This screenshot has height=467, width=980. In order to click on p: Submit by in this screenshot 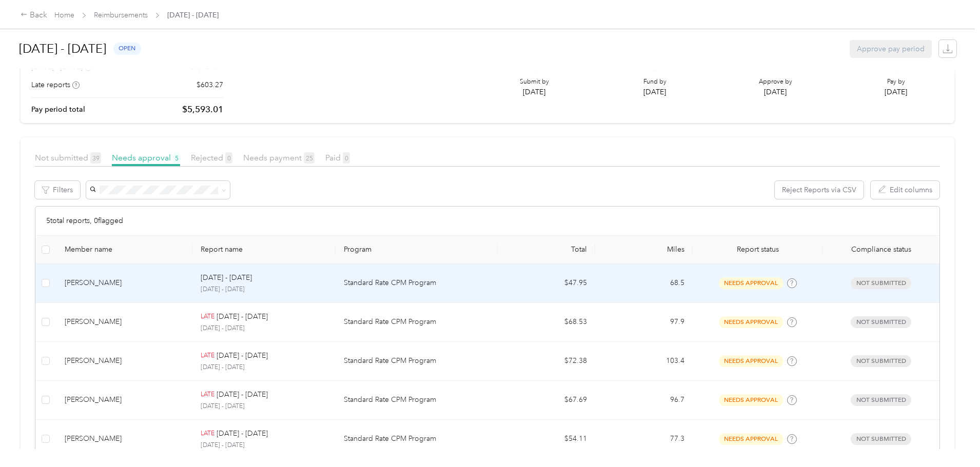, I will do `click(534, 82)`.